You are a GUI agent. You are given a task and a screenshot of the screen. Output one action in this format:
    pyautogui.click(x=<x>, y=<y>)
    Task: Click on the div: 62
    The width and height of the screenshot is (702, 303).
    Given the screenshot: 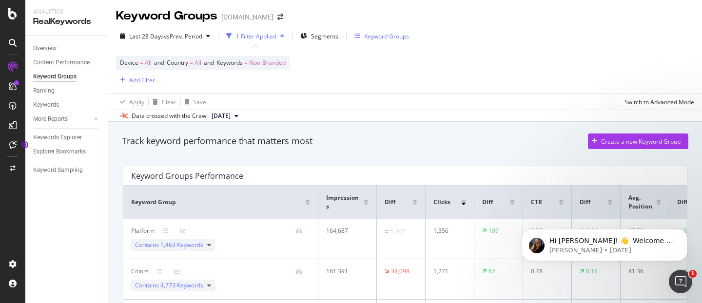 What is the action you would take?
    pyautogui.click(x=492, y=271)
    